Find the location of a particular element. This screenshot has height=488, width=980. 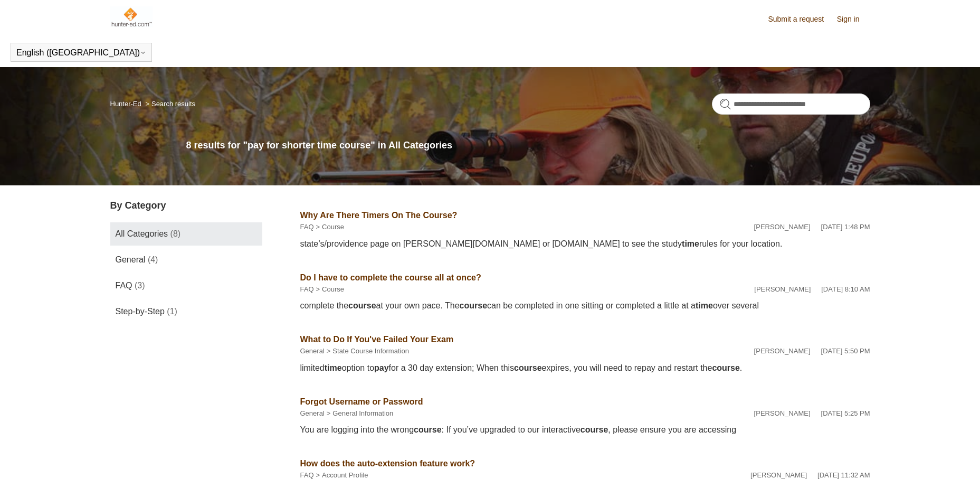

a: Account Profile is located at coordinates (345, 475).